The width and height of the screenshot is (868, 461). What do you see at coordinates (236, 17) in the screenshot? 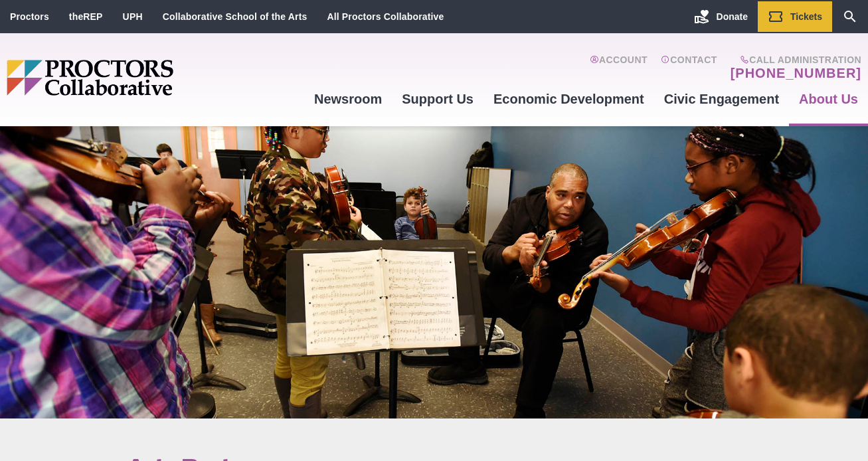
I see `a: Collaborative School of the Arts` at bounding box center [236, 17].